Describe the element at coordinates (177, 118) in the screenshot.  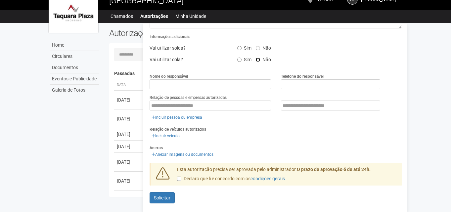
I see `a: Incluir pessoa ou empresa` at that location.